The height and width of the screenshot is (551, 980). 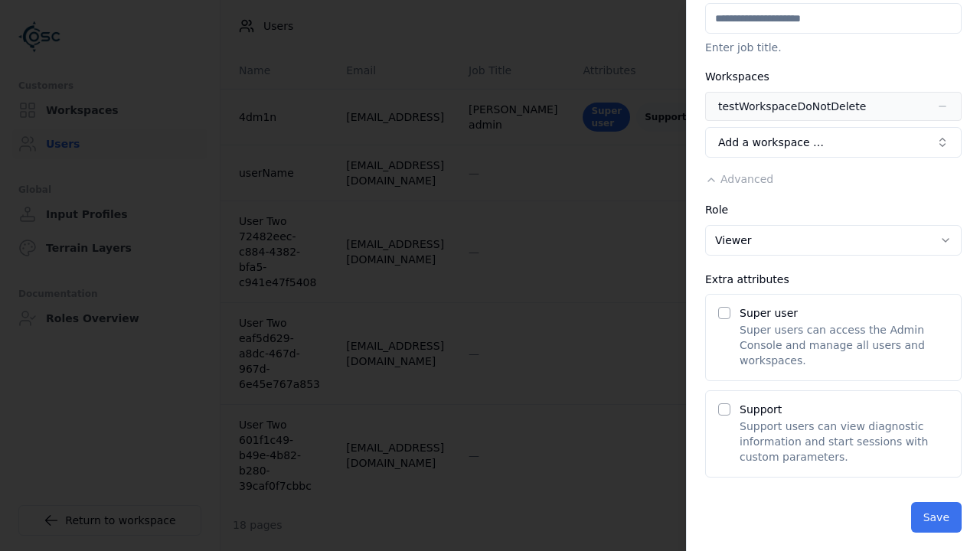 I want to click on p: Support users can view diagnostic information and start sessions with custom parameters., so click(x=843, y=442).